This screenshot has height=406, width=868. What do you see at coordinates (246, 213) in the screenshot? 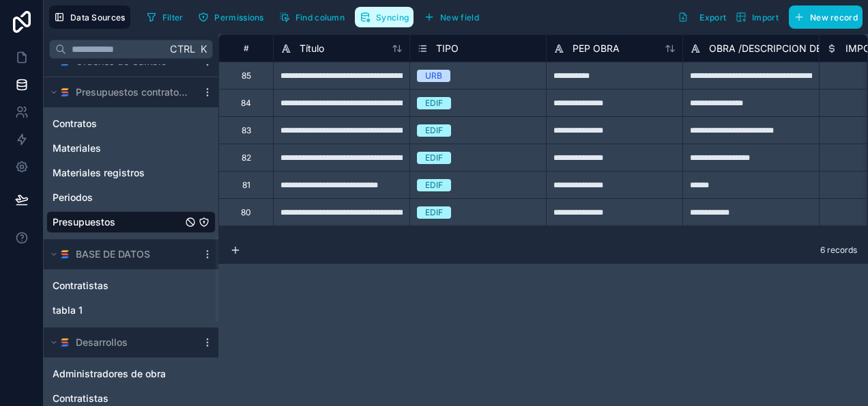
I see `div: 80` at bounding box center [246, 213].